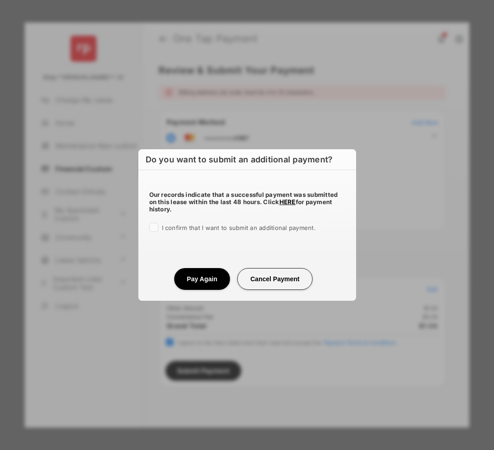  I want to click on h5: Our records indicate that a successful payment was submitted on this lease within the last 48 hou..., so click(247, 202).